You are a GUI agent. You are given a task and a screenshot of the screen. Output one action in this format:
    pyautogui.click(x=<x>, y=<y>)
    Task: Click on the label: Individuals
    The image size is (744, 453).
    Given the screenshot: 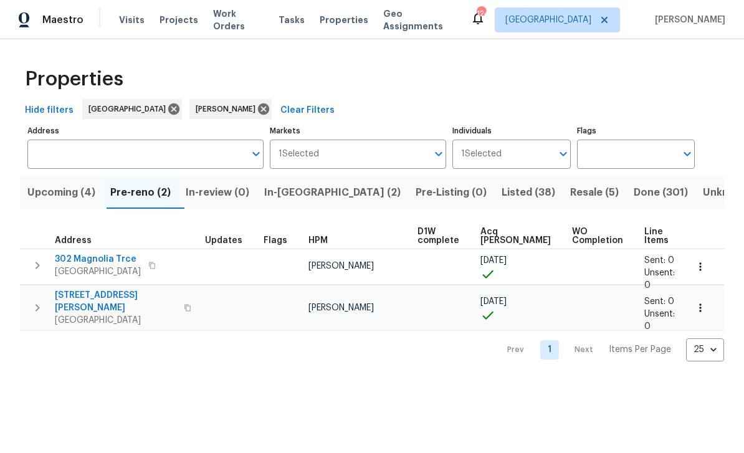 What is the action you would take?
    pyautogui.click(x=511, y=131)
    